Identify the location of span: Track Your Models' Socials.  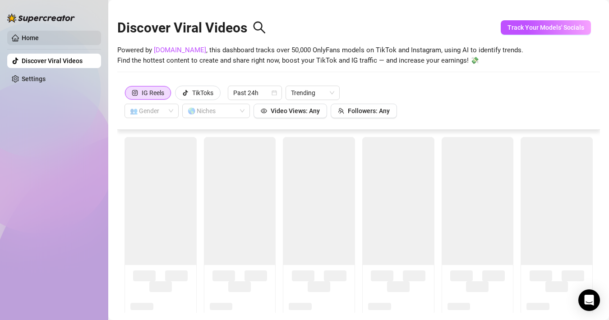
(546, 28).